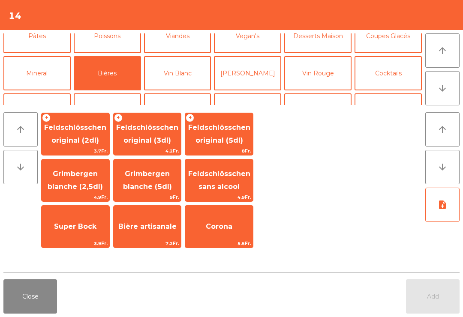 The width and height of the screenshot is (463, 317). Describe the element at coordinates (177, 73) in the screenshot. I see `button: Vin Blanc` at that location.